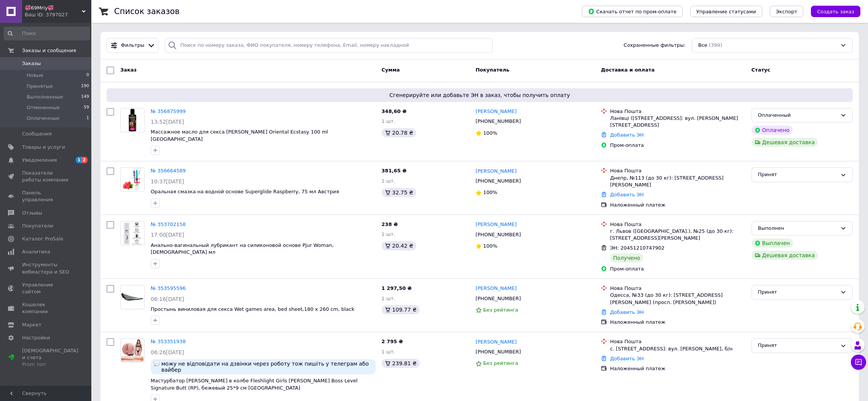 The width and height of the screenshot is (868, 401). Describe the element at coordinates (39, 86) in the screenshot. I see `span: Принятые` at that location.